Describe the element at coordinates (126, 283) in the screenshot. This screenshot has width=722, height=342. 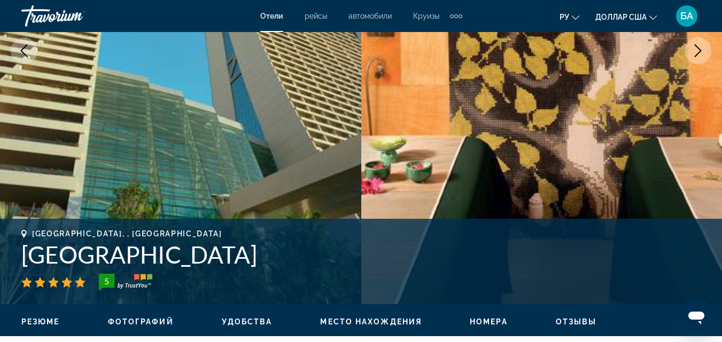
I see `img: trustyou-badge-hor.svg` at that location.